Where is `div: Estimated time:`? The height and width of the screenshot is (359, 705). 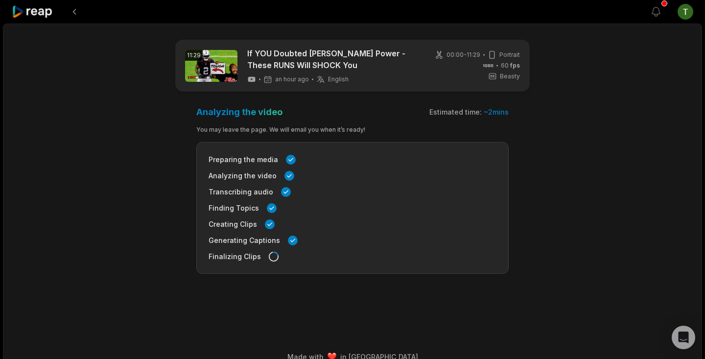
div: Estimated time: is located at coordinates (469, 112).